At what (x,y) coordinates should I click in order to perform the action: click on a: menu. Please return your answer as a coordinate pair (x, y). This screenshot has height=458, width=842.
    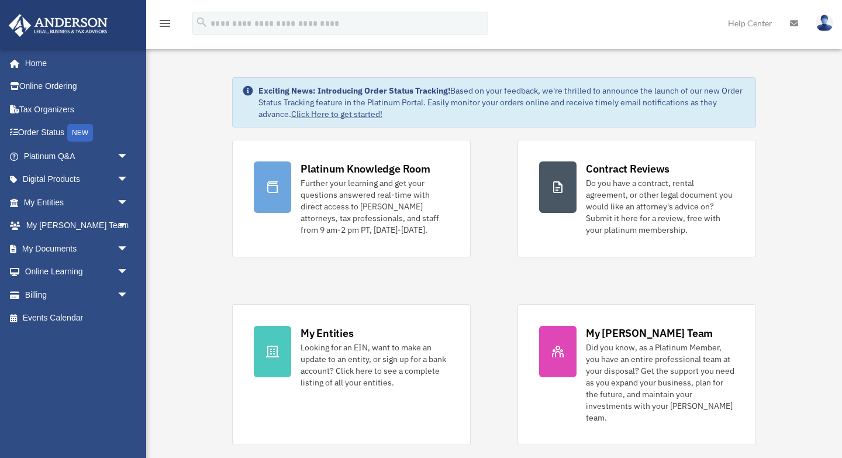
    Looking at the image, I should click on (165, 25).